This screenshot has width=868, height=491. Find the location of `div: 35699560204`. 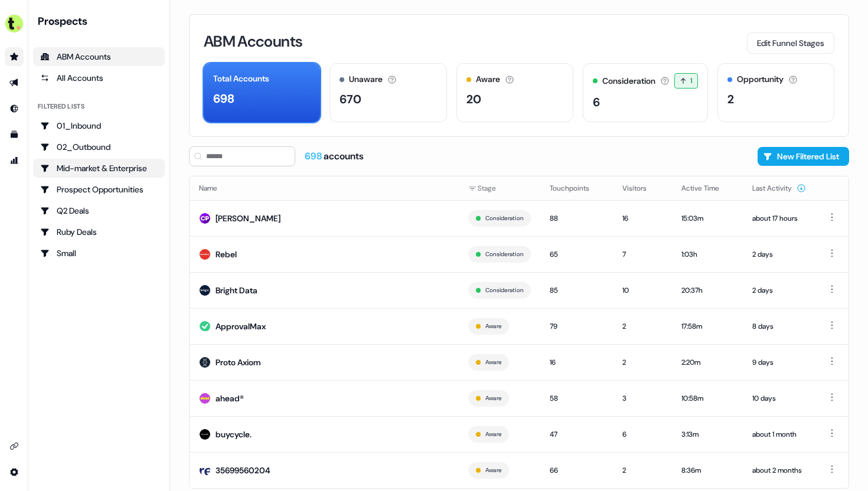

div: 35699560204 is located at coordinates (243, 470).